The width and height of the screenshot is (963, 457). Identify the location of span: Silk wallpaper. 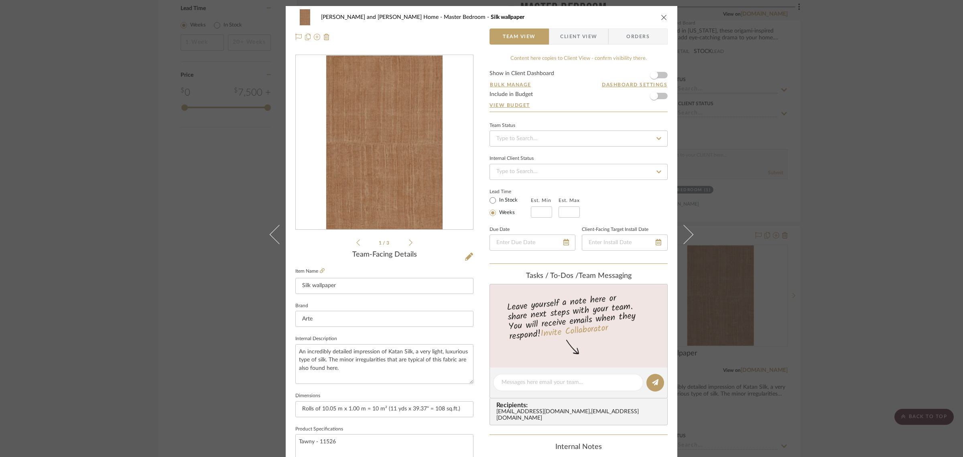
(508, 17).